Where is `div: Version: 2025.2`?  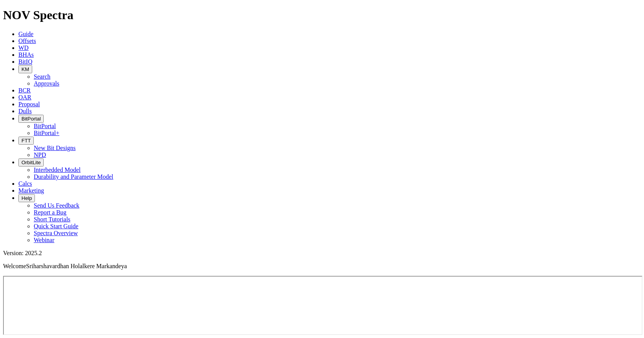
div: Version: 2025.2 is located at coordinates (322, 253).